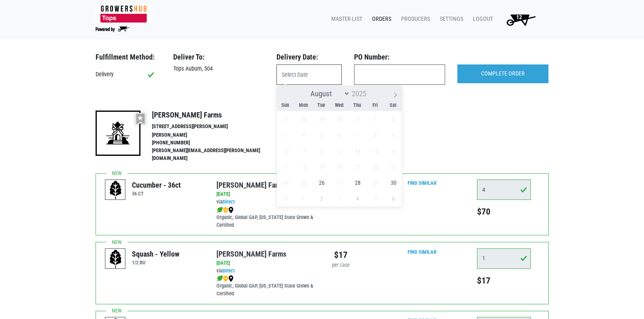 The height and width of the screenshot is (319, 644). What do you see at coordinates (285, 151) in the screenshot?
I see `span: August 10, 2025` at bounding box center [285, 151].